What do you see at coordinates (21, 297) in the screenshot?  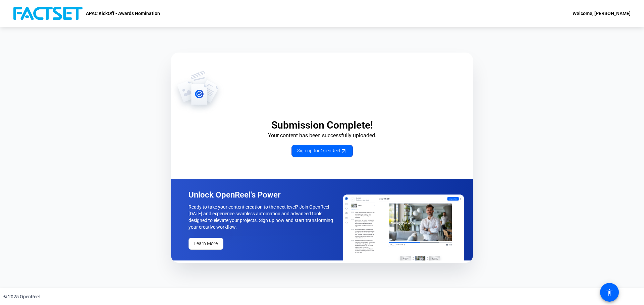 I see `div: © 2025 OpenReel` at bounding box center [21, 297].